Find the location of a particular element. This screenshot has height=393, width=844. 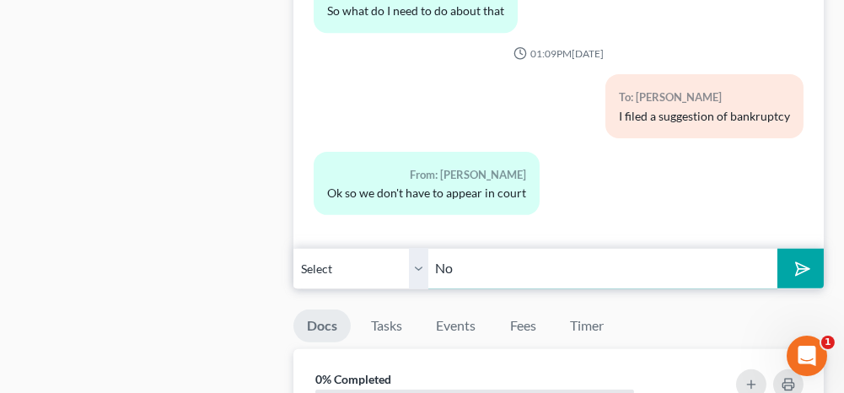

div: So what do I need to do about that is located at coordinates (415, 11).